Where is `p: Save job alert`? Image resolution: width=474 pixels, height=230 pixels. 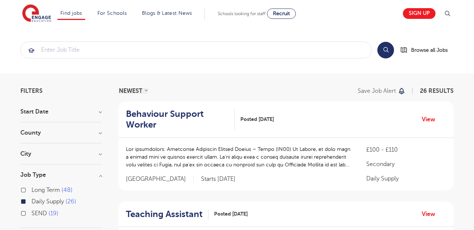
p: Save job alert is located at coordinates (377, 91).